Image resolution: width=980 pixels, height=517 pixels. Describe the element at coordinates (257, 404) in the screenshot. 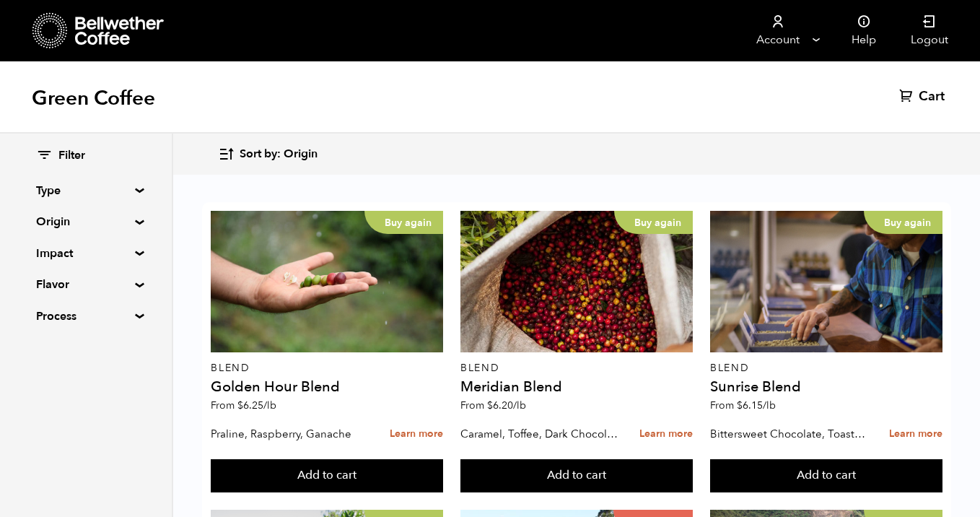

I see `bdi: 6.25` at that location.